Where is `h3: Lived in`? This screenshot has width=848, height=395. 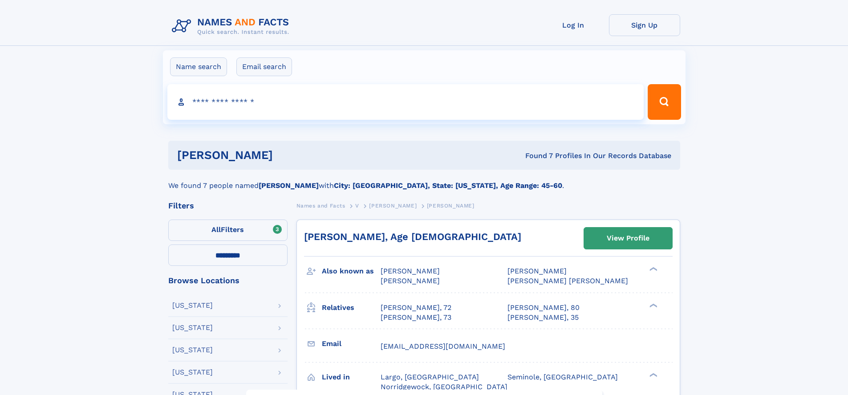 h3: Lived in is located at coordinates (351, 377).